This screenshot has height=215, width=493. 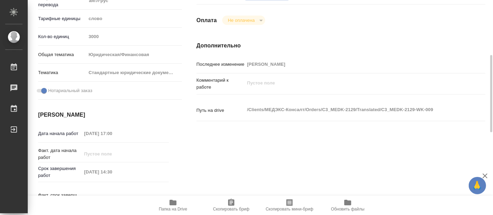 What do you see at coordinates (134, 55) in the screenshot?
I see `div: Юридическая/Финансовая` at bounding box center [134, 55].